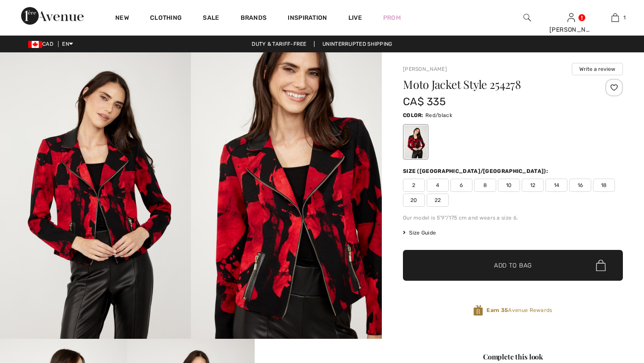  Describe the element at coordinates (355, 18) in the screenshot. I see `a: Live` at that location.